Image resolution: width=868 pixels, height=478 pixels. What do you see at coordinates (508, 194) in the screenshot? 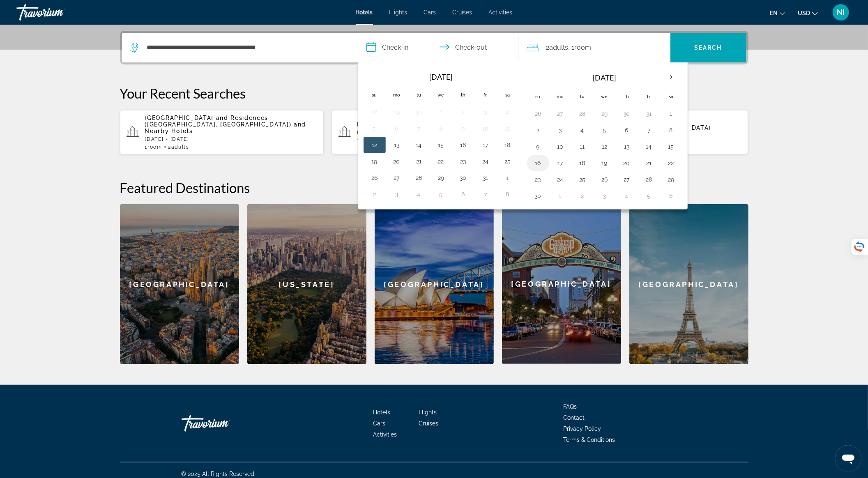
I see `button: Day 8` at bounding box center [508, 194].